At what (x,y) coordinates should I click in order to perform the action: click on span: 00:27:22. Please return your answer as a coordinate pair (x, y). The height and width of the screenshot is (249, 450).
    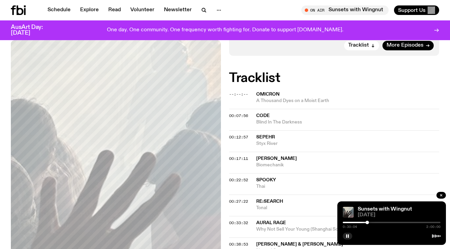
    Looking at the image, I should click on (239, 201).